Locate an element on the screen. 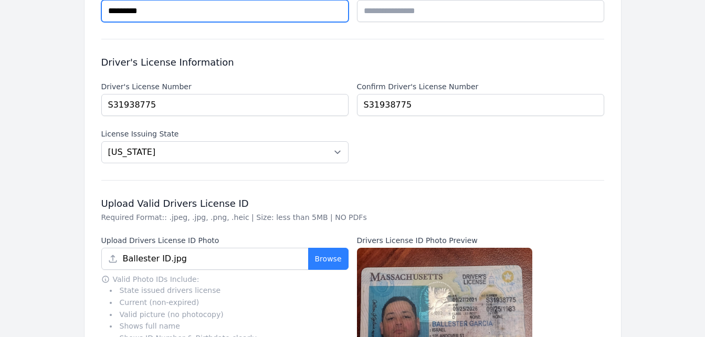 Image resolution: width=705 pixels, height=337 pixels. h3: Upload Valid Drivers License ID is located at coordinates (353, 204).